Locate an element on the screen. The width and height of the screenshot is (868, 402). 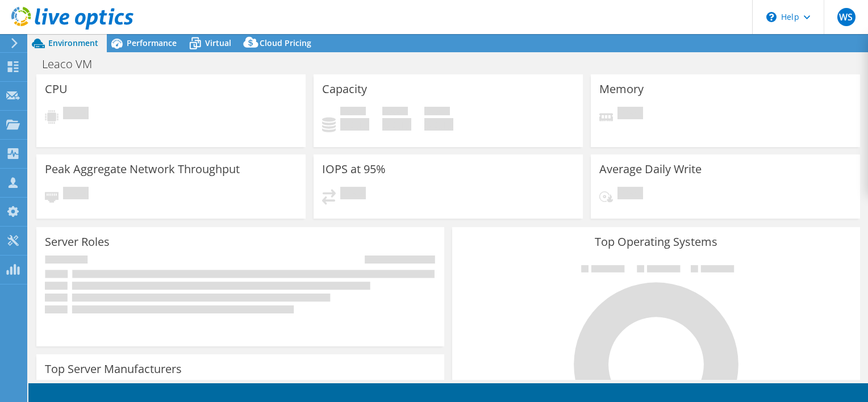
h3: CPU is located at coordinates (56, 89).